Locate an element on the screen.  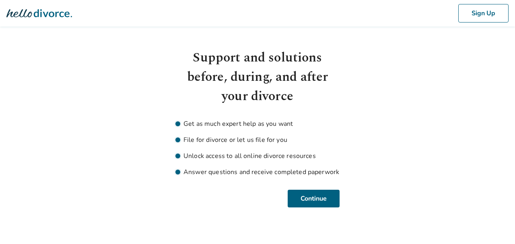
li: Unlock access to all online divorce resources is located at coordinates (258, 156).